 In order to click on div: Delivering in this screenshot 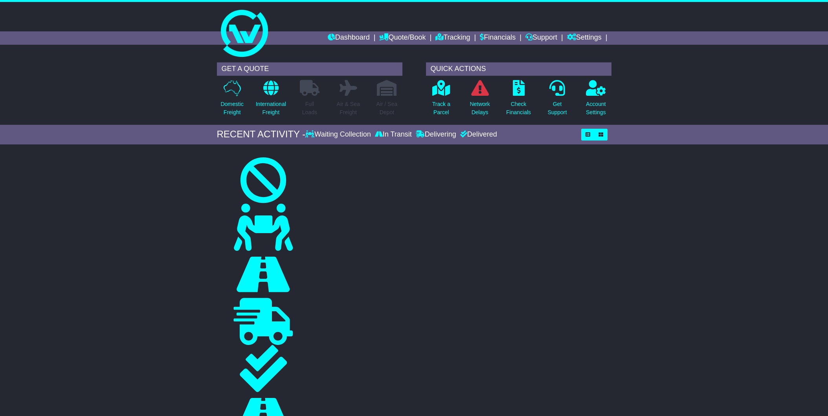, I will do `click(436, 135)`.